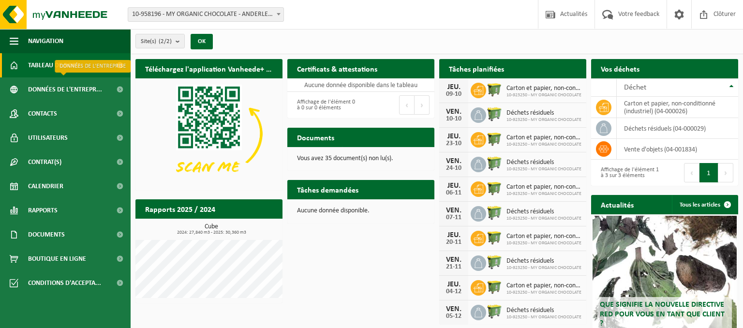 The image size is (743, 328). I want to click on a: Tous les articles, so click(704, 205).